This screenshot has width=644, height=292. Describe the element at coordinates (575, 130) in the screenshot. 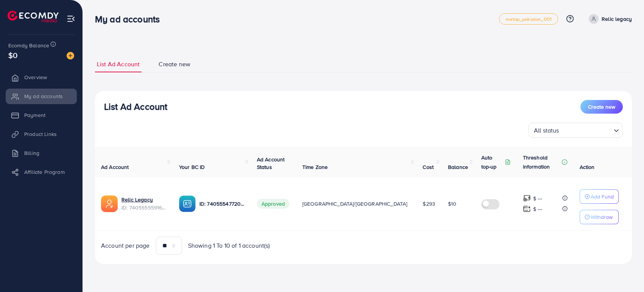

I see `div: Search for option` at that location.